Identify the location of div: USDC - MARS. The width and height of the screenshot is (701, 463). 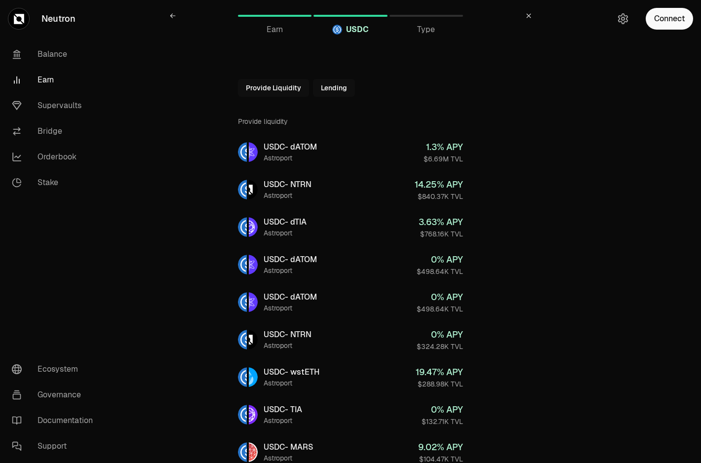
(288, 447).